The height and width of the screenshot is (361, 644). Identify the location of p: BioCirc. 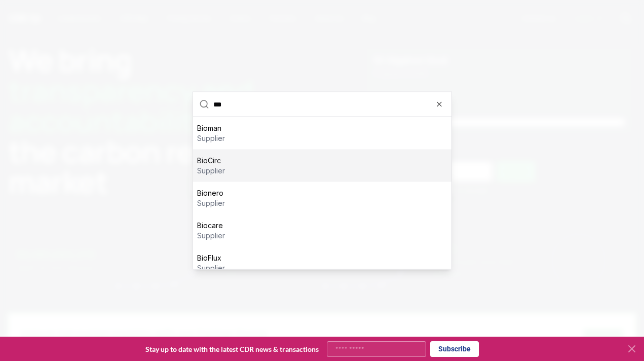
(211, 160).